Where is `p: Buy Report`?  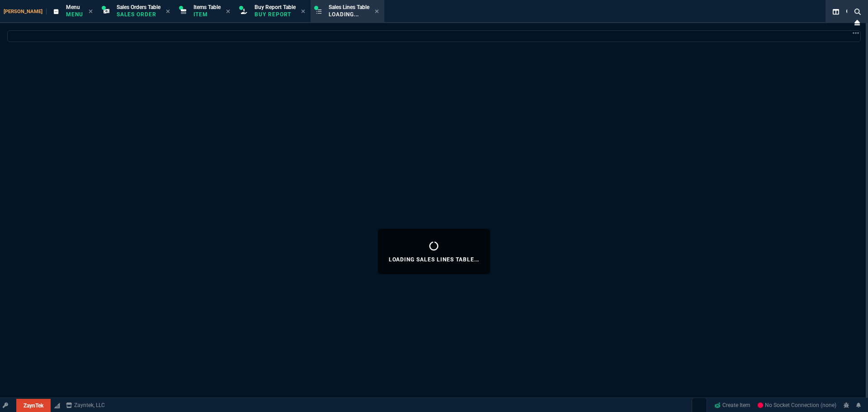 p: Buy Report is located at coordinates (275, 15).